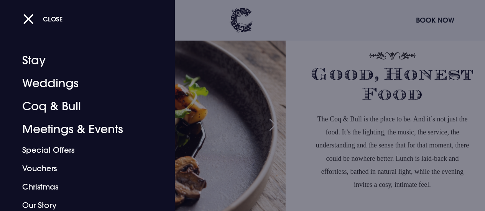 This screenshot has width=485, height=211. Describe the element at coordinates (82, 61) in the screenshot. I see `a: Stay` at that location.